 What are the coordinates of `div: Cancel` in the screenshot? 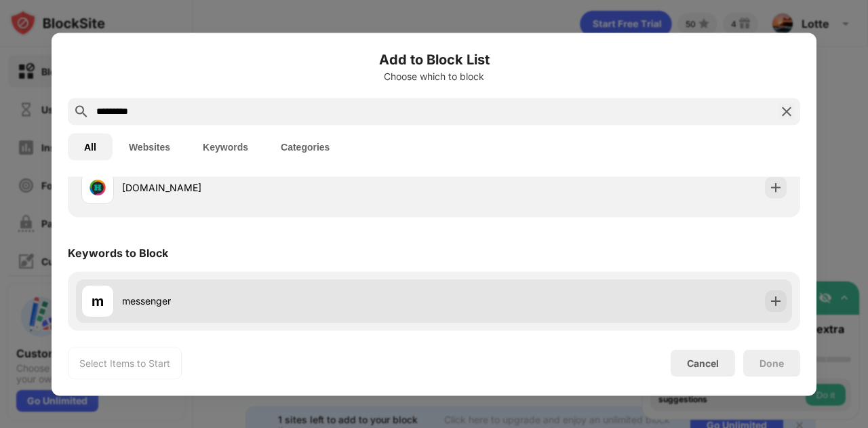 It's located at (702, 363).